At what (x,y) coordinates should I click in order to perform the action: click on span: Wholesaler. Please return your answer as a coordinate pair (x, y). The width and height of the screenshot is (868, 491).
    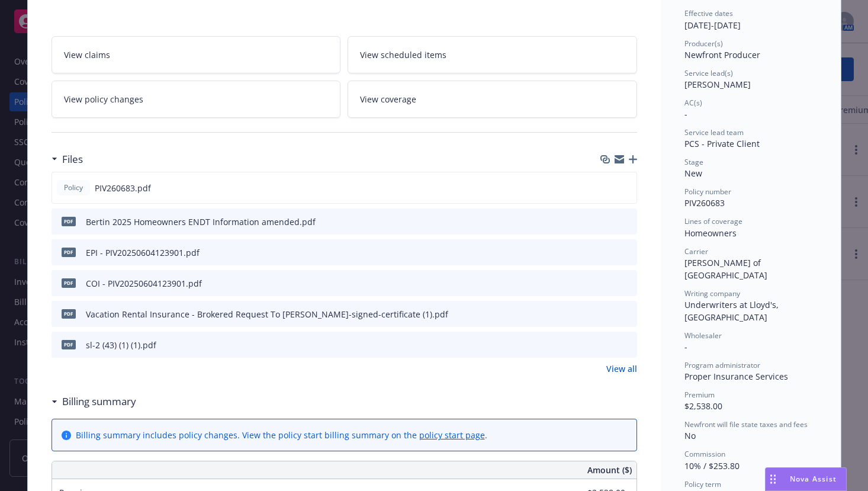
    Looking at the image, I should click on (703, 335).